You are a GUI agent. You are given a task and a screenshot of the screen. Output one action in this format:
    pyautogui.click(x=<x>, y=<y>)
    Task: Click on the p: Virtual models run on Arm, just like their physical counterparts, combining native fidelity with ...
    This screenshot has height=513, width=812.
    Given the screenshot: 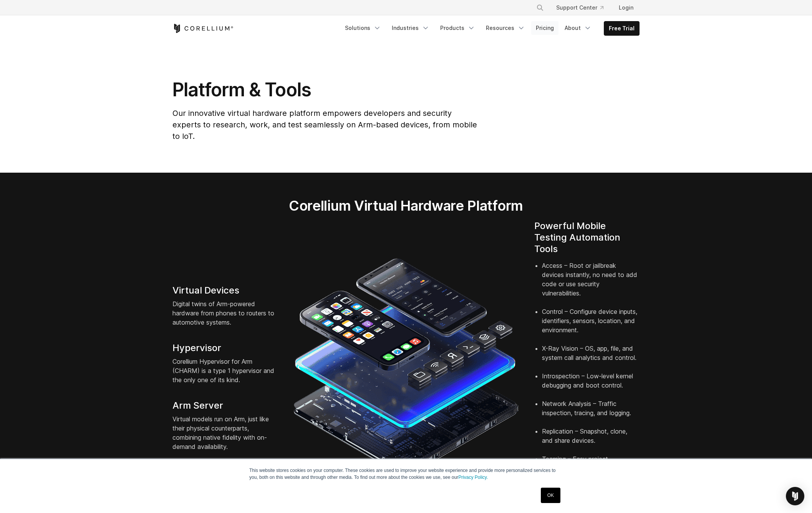 What is the action you would take?
    pyautogui.click(x=225, y=432)
    